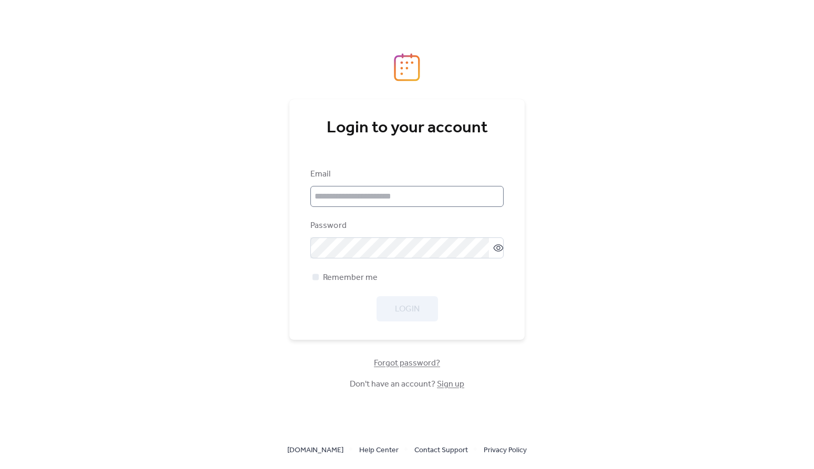 The image size is (814, 469). What do you see at coordinates (379, 449) in the screenshot?
I see `a: Help Center` at bounding box center [379, 449].